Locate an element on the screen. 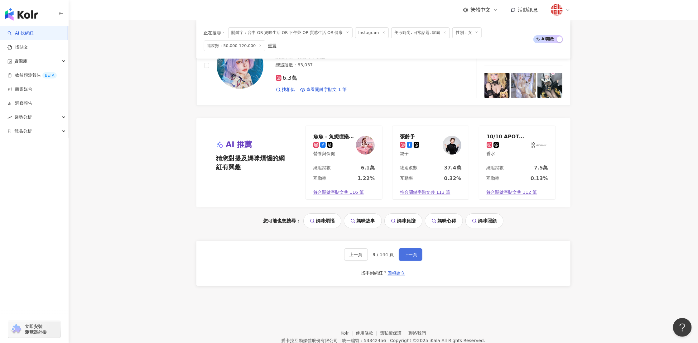 This screenshot has height=343, width=698. div: 37.4萬 is located at coordinates (453, 168).